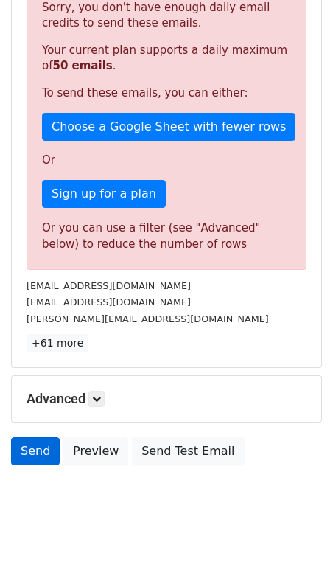 This screenshot has width=333, height=584. Describe the element at coordinates (167, 93) in the screenshot. I see `p: To send these emails, you can either:` at that location.